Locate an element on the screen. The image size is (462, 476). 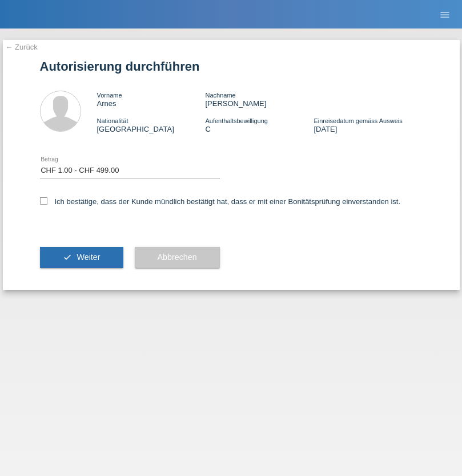
label: Ich bestätige, dass der Kunde mündlich bestätigt hat, dass er mit einer Bonitätsprüfung einversta... is located at coordinates (220, 201).